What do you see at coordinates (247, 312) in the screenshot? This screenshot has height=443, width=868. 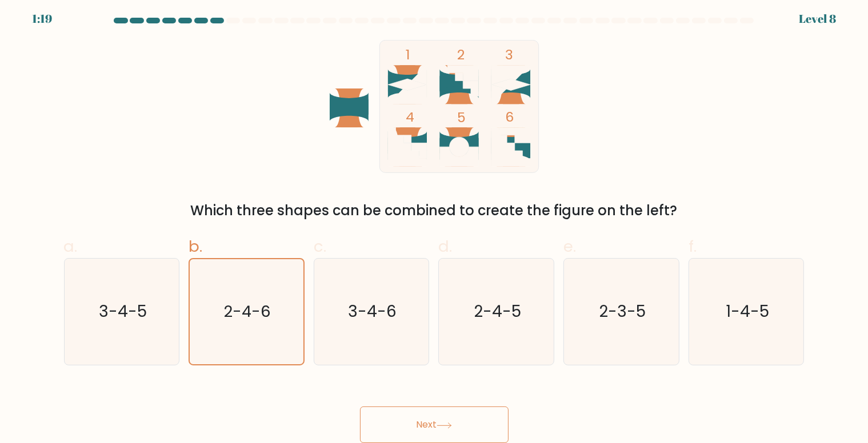 I see `text: 2-4-6` at bounding box center [247, 312].